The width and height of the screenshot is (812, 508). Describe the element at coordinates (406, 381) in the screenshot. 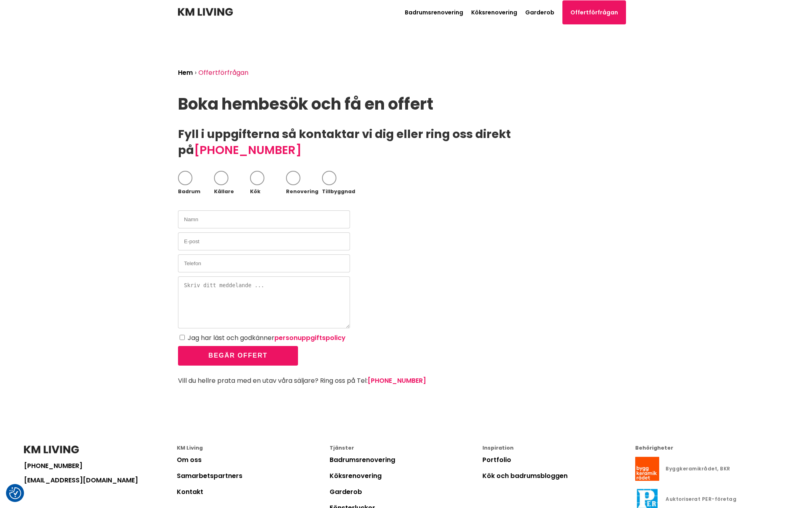

I see `div: Vill du hellre prata med en utav våra säljare? Ring oss på Tel:` at that location.